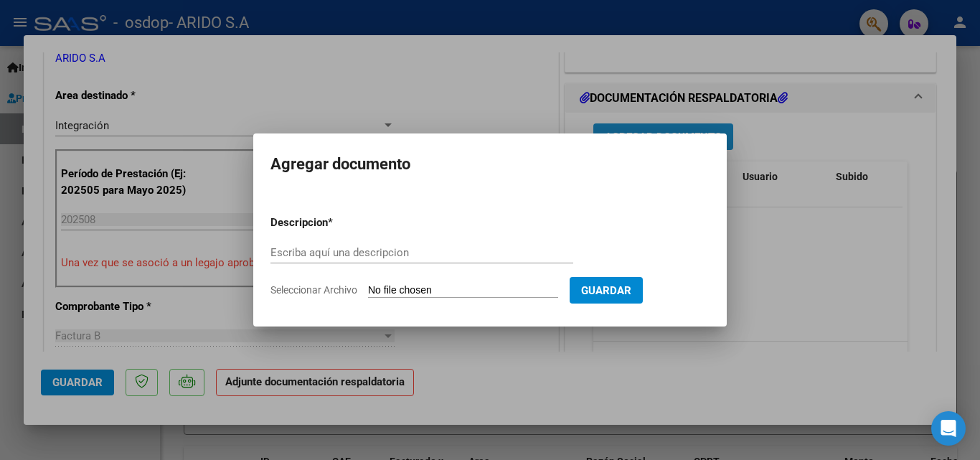  What do you see at coordinates (606, 291) in the screenshot?
I see `span: Guardar` at bounding box center [606, 291].